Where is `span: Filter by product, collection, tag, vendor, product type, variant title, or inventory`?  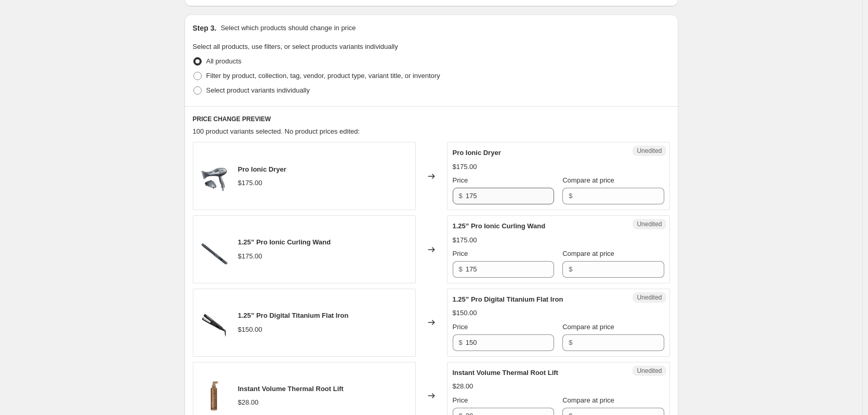
span: Filter by product, collection, tag, vendor, product type, variant title, or inventory is located at coordinates (323, 75).